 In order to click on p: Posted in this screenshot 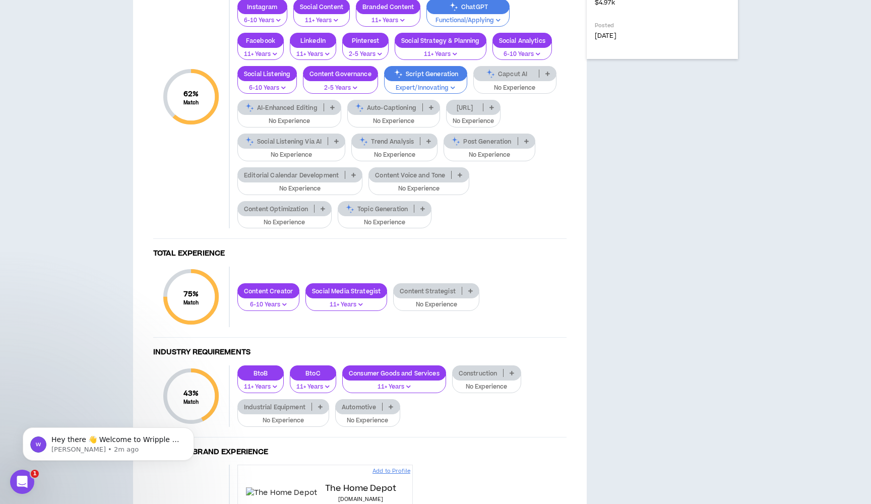, I will do `click(663, 25)`.